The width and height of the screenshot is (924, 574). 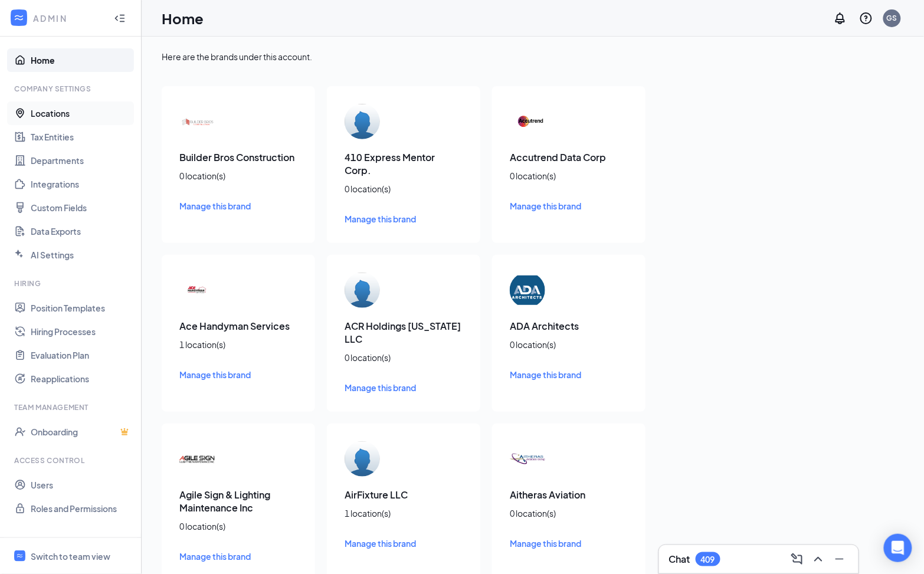 What do you see at coordinates (798, 559) in the screenshot?
I see `svg: ComposeMessage` at bounding box center [798, 559].